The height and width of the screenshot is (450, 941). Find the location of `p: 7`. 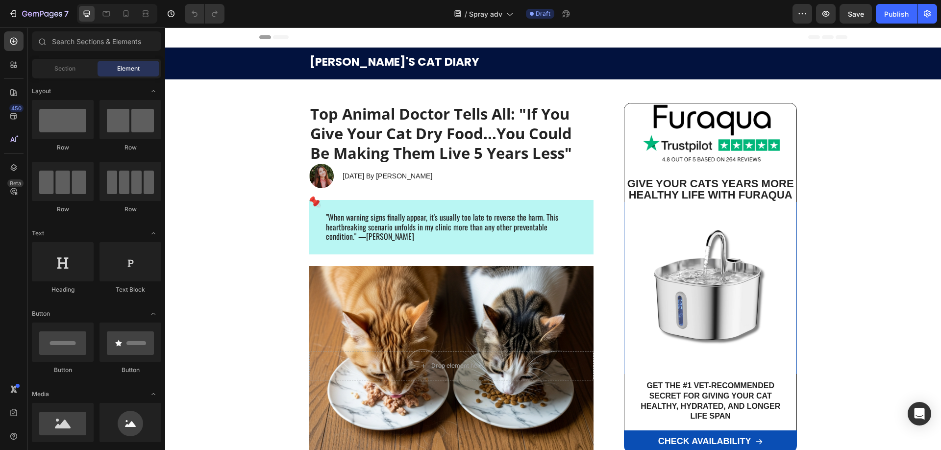

p: 7 is located at coordinates (66, 14).